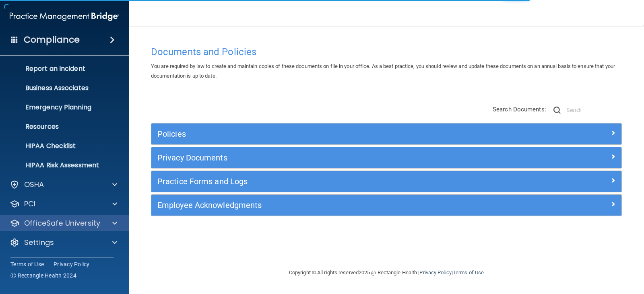  What do you see at coordinates (34, 185) in the screenshot?
I see `p: OSHA` at bounding box center [34, 185].